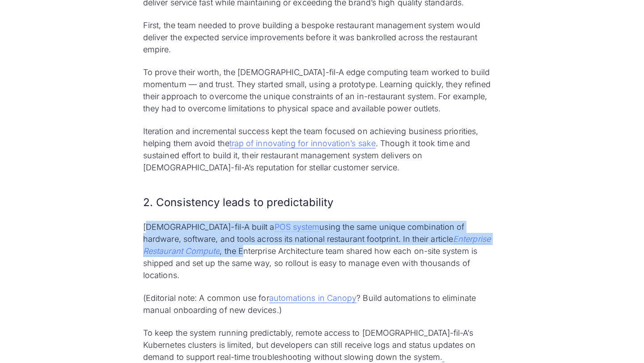 The image size is (644, 363). What do you see at coordinates (302, 143) in the screenshot?
I see `a: trap of innovating for innovation’s sake` at bounding box center [302, 143].